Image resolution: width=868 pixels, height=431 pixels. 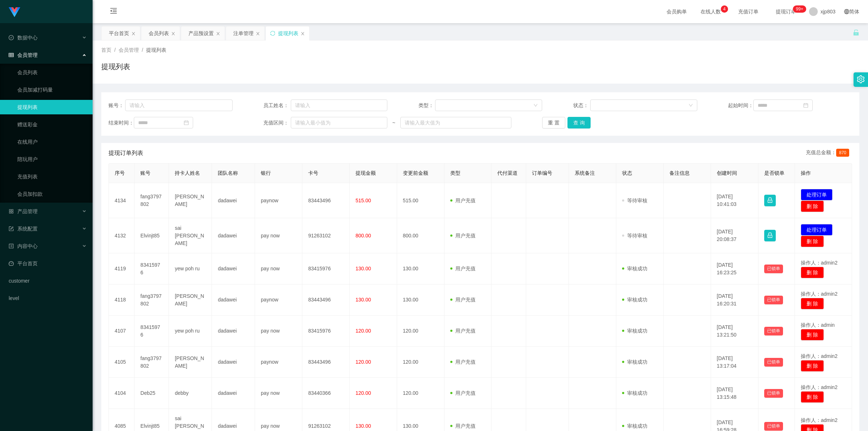 I want to click on td: 4107, so click(x=122, y=331).